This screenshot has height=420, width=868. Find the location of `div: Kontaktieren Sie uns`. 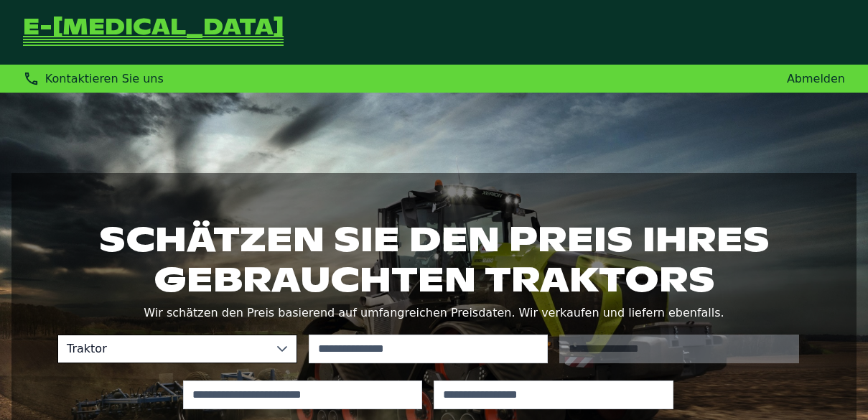

div: Kontaktieren Sie uns is located at coordinates (93, 78).